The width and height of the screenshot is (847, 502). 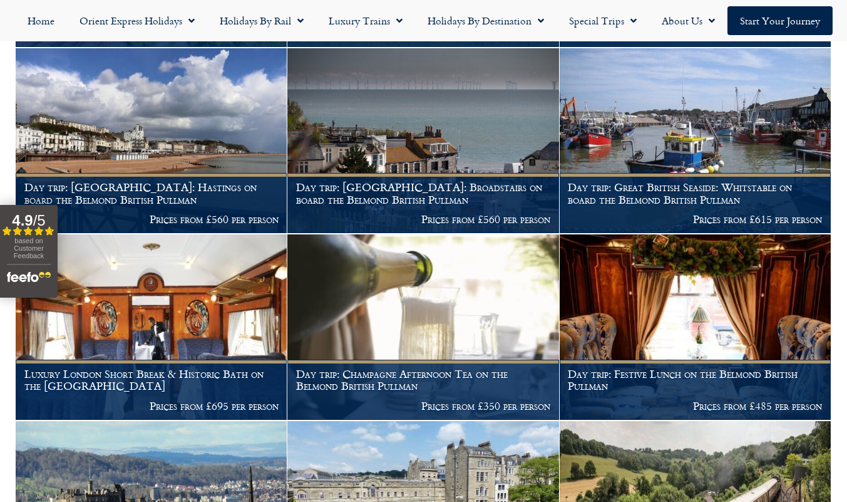 I want to click on a: Holidays by Rail, so click(x=262, y=21).